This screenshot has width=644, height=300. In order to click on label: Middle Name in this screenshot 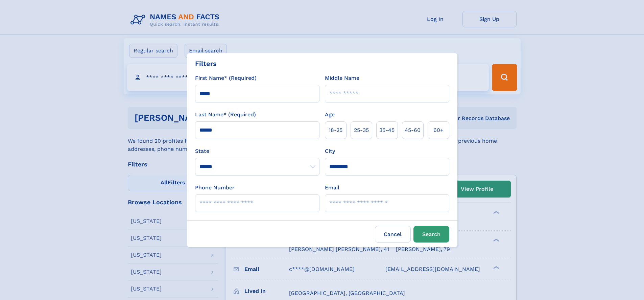, I will do `click(342, 78)`.